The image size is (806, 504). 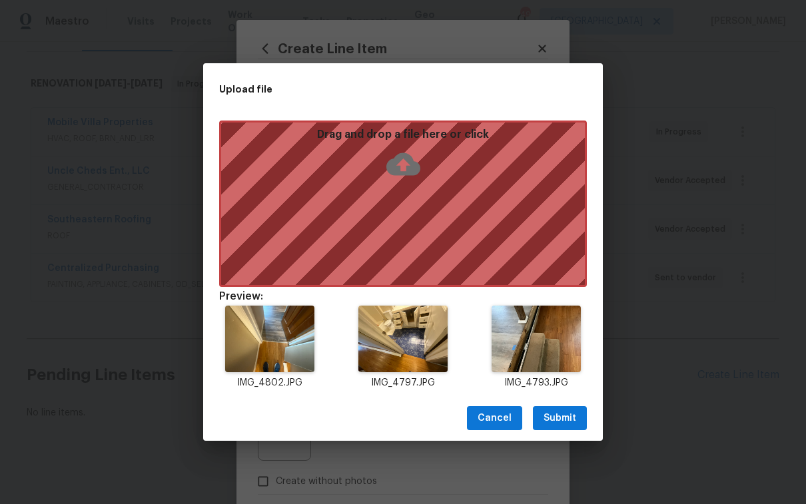 I want to click on p: IMG_4797.JPG, so click(x=403, y=383).